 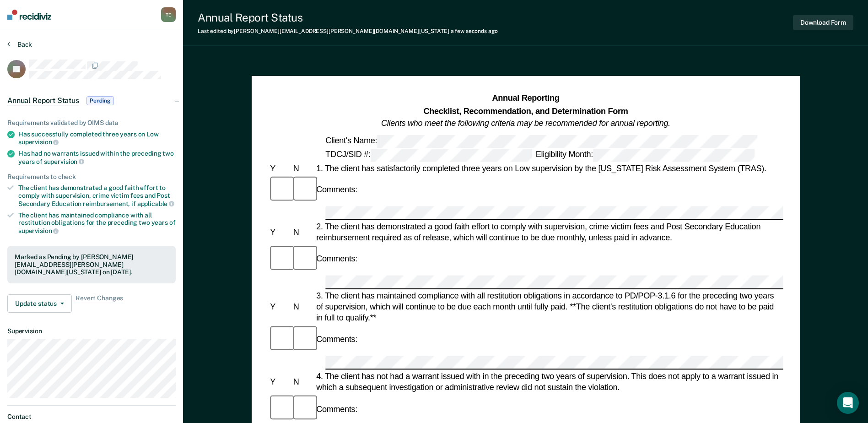 What do you see at coordinates (97, 157) in the screenshot?
I see `div: Has had no warrants issued within the preceding two years of` at bounding box center [97, 157].